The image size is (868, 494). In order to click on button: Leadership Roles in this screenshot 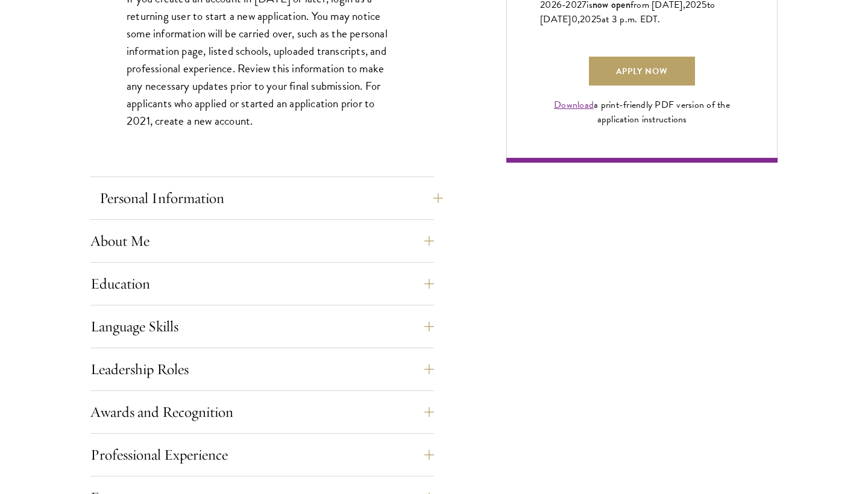, I will do `click(262, 370)`.